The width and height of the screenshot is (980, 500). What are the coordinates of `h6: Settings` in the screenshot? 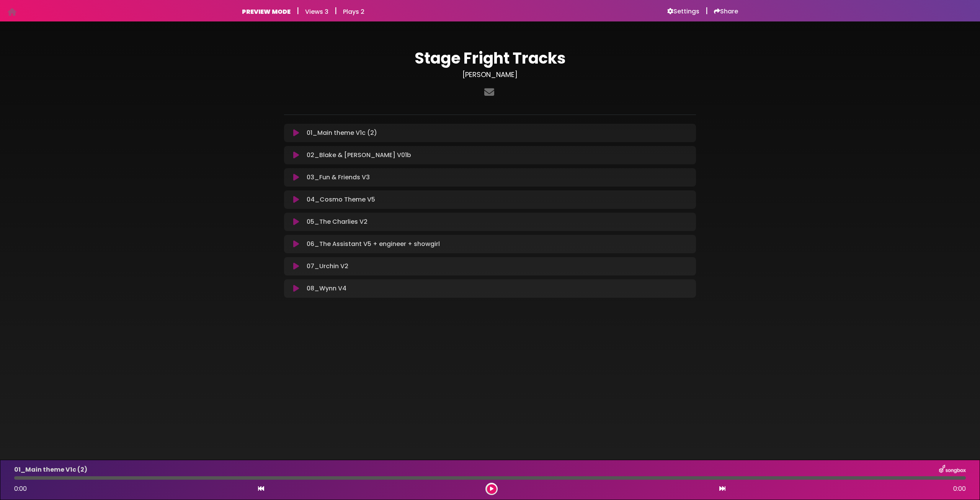 It's located at (683, 12).